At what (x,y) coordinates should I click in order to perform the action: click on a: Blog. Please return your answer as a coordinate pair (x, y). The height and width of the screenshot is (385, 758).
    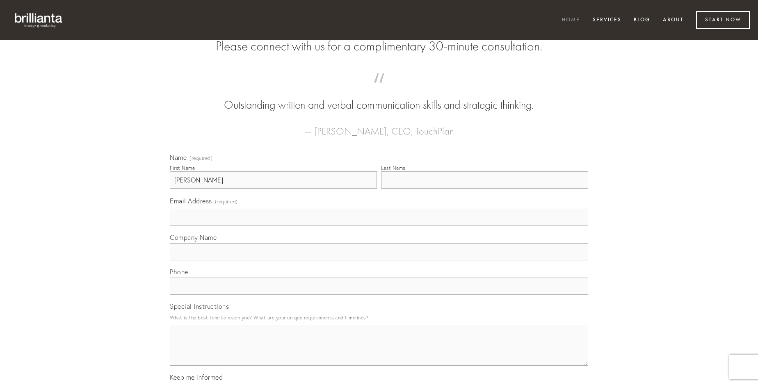
    Looking at the image, I should click on (642, 20).